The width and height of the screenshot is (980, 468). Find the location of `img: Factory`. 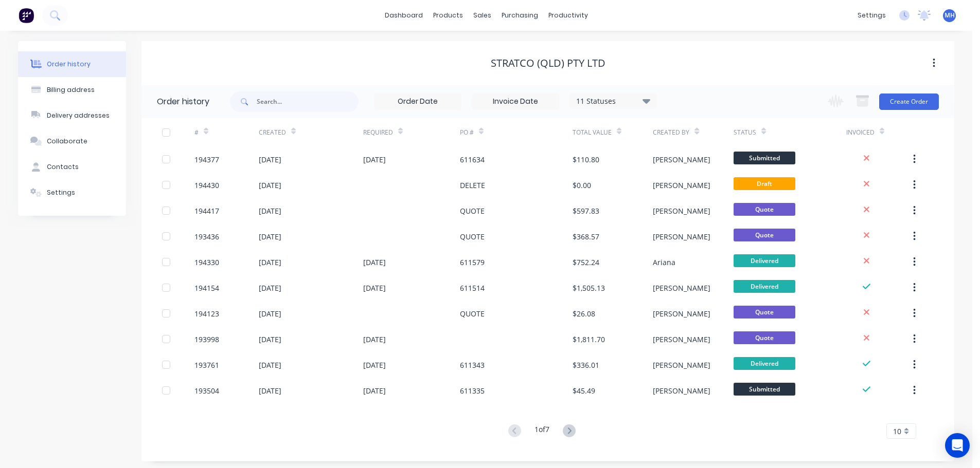

img: Factory is located at coordinates (26, 16).